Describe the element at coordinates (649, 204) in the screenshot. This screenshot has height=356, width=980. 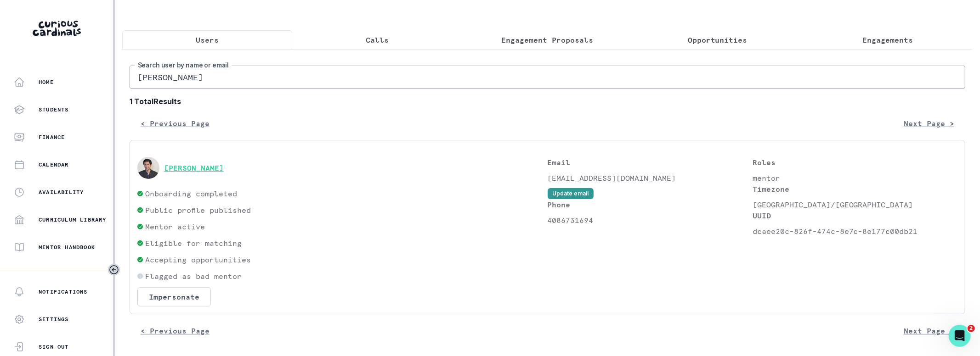
I see `p: Phone` at that location.